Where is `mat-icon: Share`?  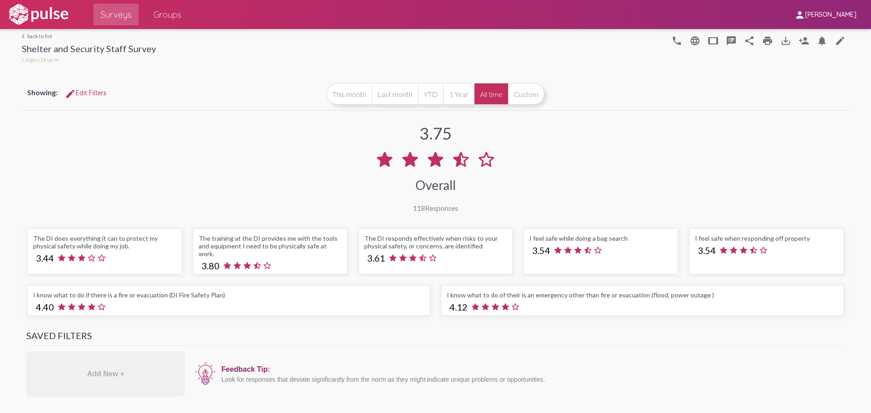
mat-icon: Share is located at coordinates (749, 41).